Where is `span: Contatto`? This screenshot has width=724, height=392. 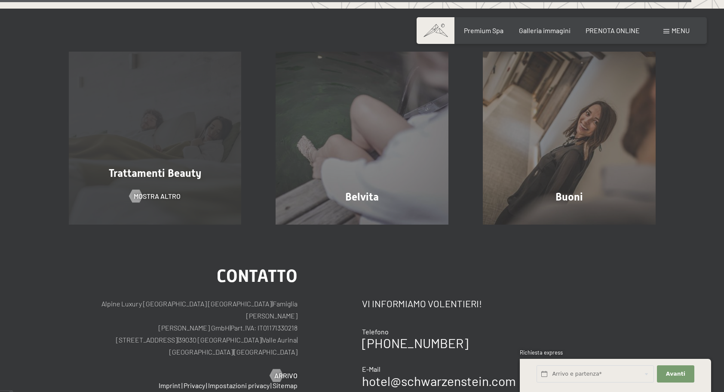 span: Contatto is located at coordinates (257, 276).